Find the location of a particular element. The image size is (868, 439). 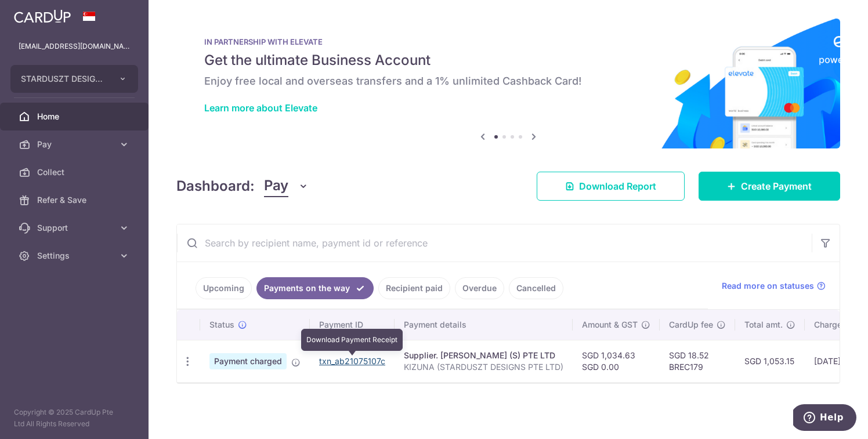

span: Download Report is located at coordinates (617, 186).